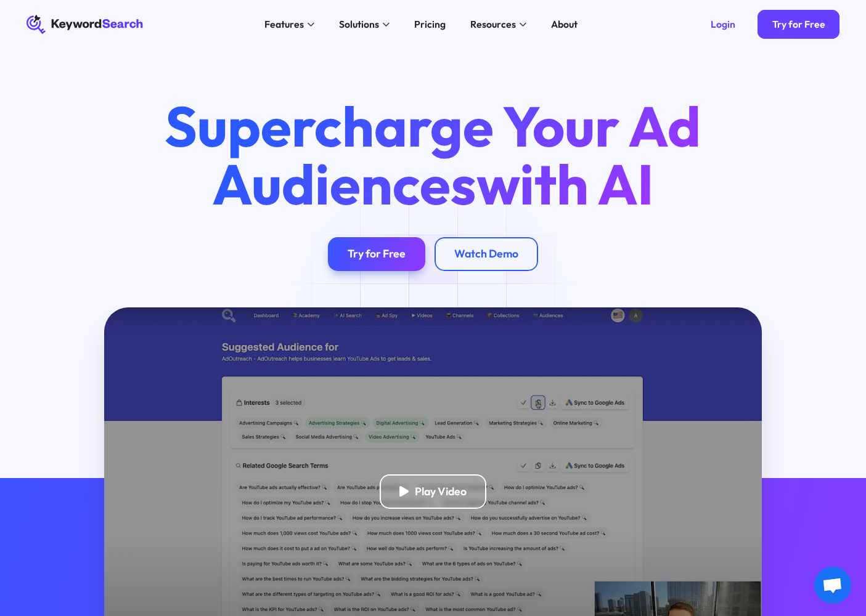 This screenshot has height=616, width=866. Describe the element at coordinates (723, 25) in the screenshot. I see `div: Login` at that location.